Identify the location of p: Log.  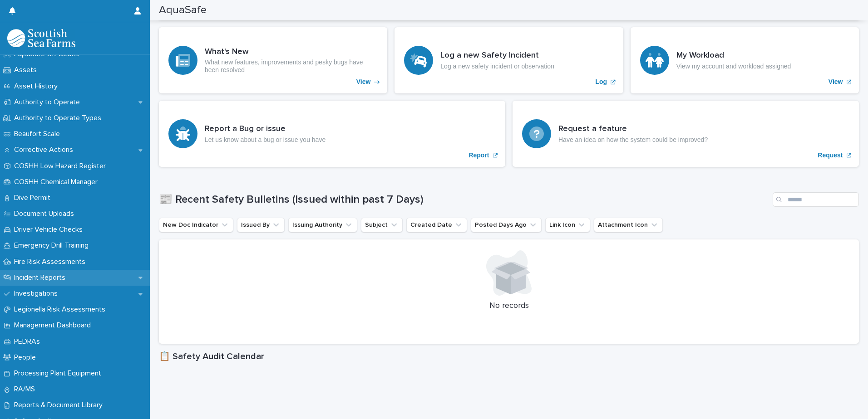
(601, 82).